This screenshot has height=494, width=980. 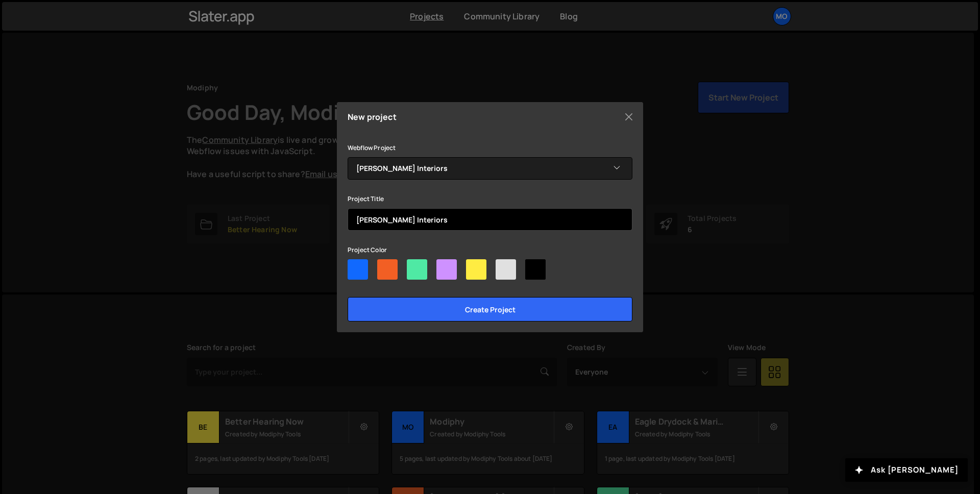 What do you see at coordinates (490, 219) in the screenshot?
I see `input: Project name` at bounding box center [490, 219].